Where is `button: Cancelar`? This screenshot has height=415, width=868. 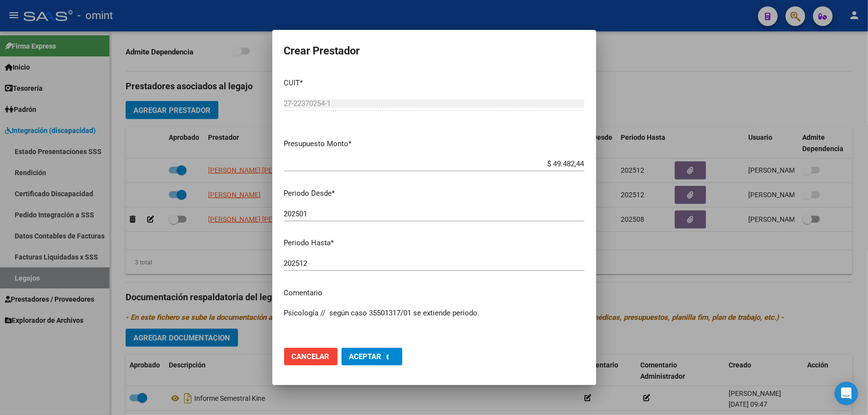
button: Cancelar is located at coordinates (311, 357).